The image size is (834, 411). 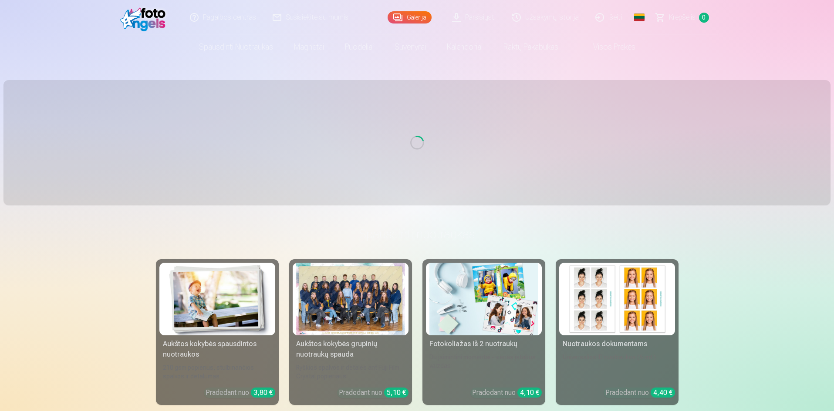 What do you see at coordinates (217, 332) in the screenshot?
I see `a: Aukštos kokybės spausdintos nuotraukos Aukštos kokybės spausdintos nuotraukos210 gsm popierius, s...` at bounding box center [217, 332].